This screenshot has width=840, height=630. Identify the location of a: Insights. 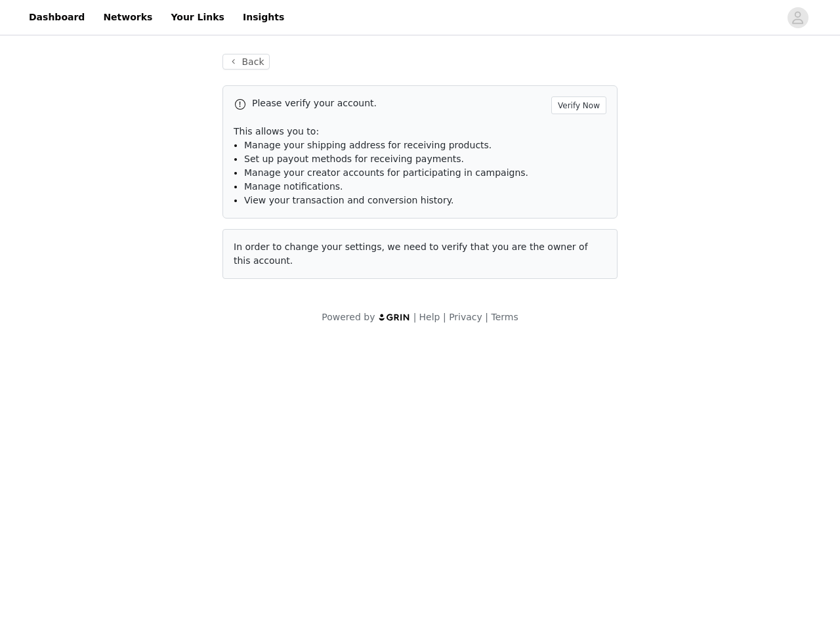
(263, 17).